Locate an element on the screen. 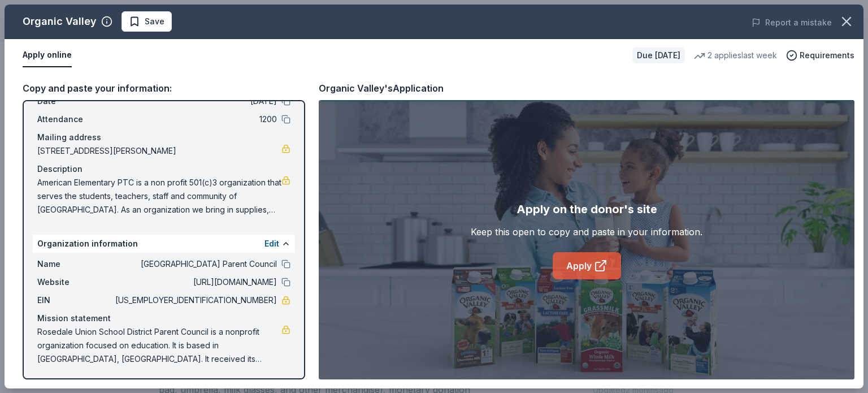 The height and width of the screenshot is (393, 868). button: Apply online is located at coordinates (47, 55).